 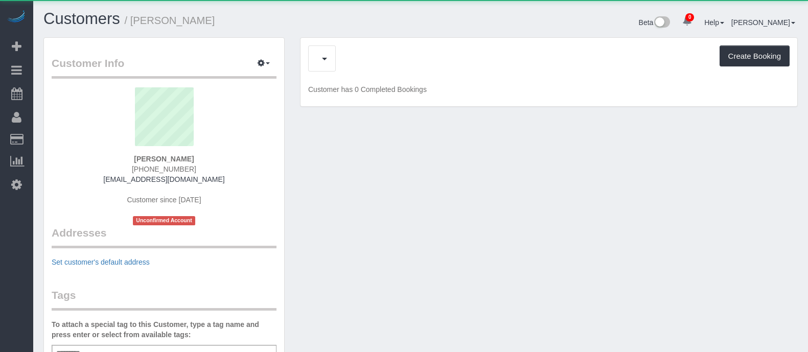 What do you see at coordinates (714, 22) in the screenshot?
I see `a: Help` at bounding box center [714, 22].